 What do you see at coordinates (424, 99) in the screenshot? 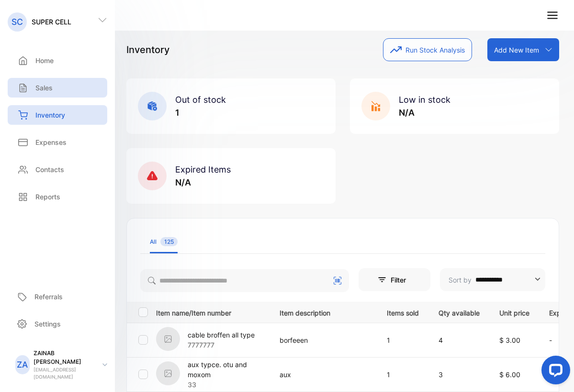
I see `span: Low in stock` at bounding box center [424, 99].